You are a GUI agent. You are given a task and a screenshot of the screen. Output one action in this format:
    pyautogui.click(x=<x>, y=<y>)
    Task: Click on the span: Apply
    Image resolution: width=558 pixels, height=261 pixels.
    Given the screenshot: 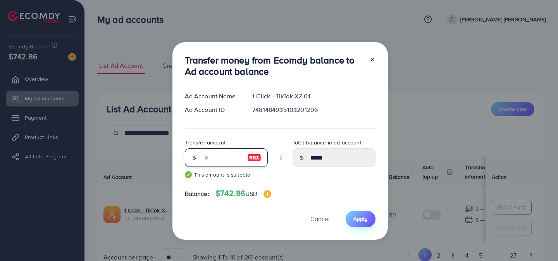 What is the action you would take?
    pyautogui.click(x=361, y=219)
    